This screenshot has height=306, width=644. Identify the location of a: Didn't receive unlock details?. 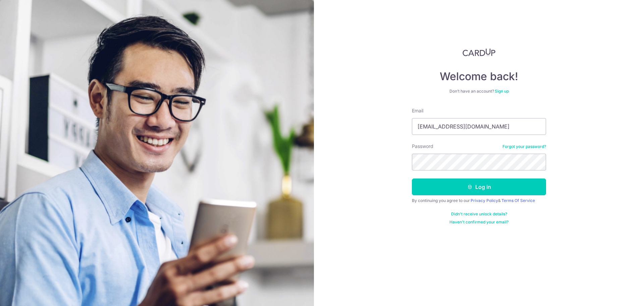
(479, 214).